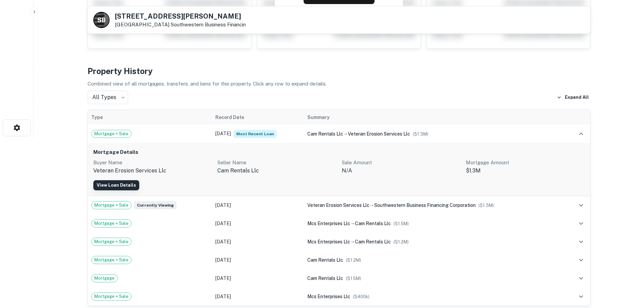 The width and height of the screenshot is (644, 308). What do you see at coordinates (153, 171) in the screenshot?
I see `p: veteran erosion services llc` at bounding box center [153, 171].